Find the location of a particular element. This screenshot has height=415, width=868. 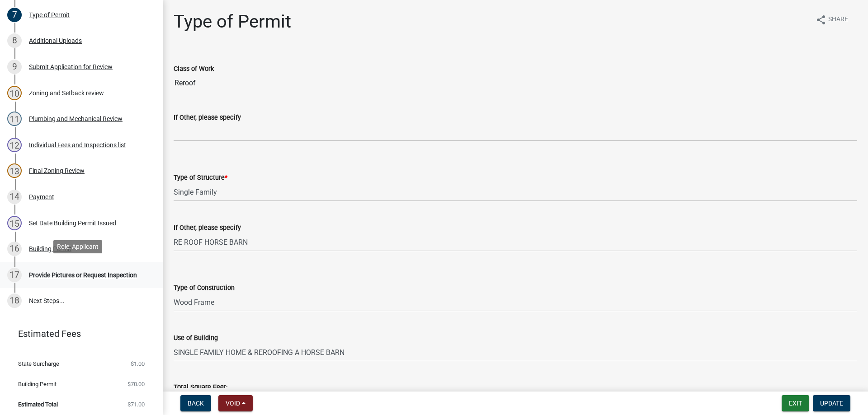

label: Class of Work is located at coordinates (194, 69).